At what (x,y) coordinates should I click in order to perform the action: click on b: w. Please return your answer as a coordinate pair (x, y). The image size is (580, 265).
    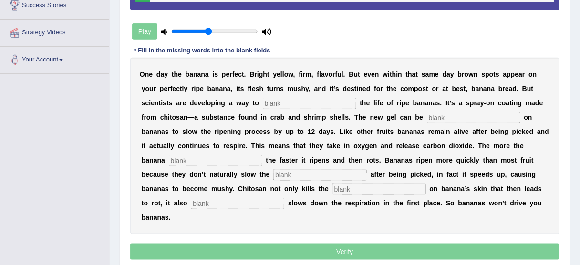
    Looking at the image, I should click on (385, 74).